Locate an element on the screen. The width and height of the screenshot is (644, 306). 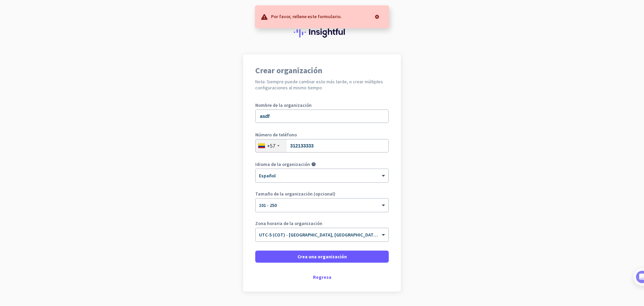
span: Crea una organización is located at coordinates (322, 257).